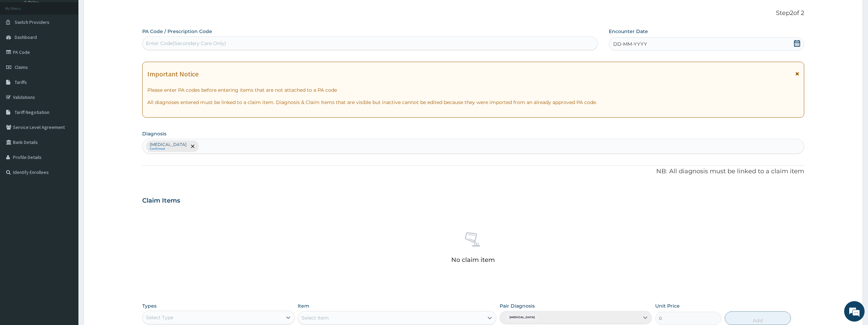 Image resolution: width=868 pixels, height=325 pixels. What do you see at coordinates (628, 31) in the screenshot?
I see `label: Encounter Date` at bounding box center [628, 31].